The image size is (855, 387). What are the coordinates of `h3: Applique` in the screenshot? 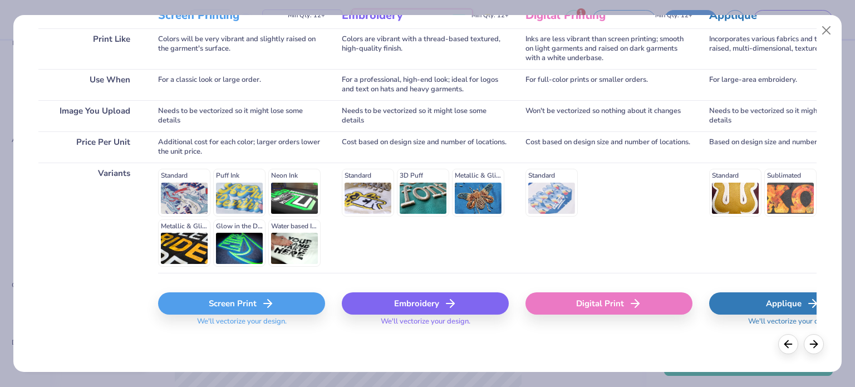 It's located at (771, 16).